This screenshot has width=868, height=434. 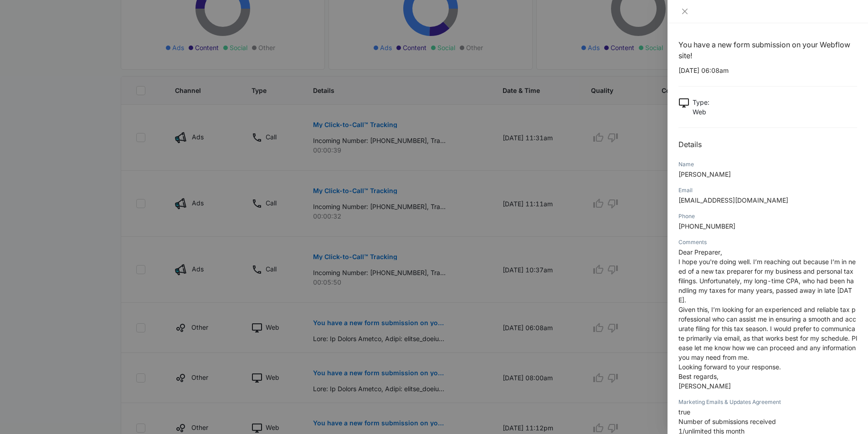 What do you see at coordinates (685, 11) in the screenshot?
I see `button: Close` at bounding box center [685, 11].